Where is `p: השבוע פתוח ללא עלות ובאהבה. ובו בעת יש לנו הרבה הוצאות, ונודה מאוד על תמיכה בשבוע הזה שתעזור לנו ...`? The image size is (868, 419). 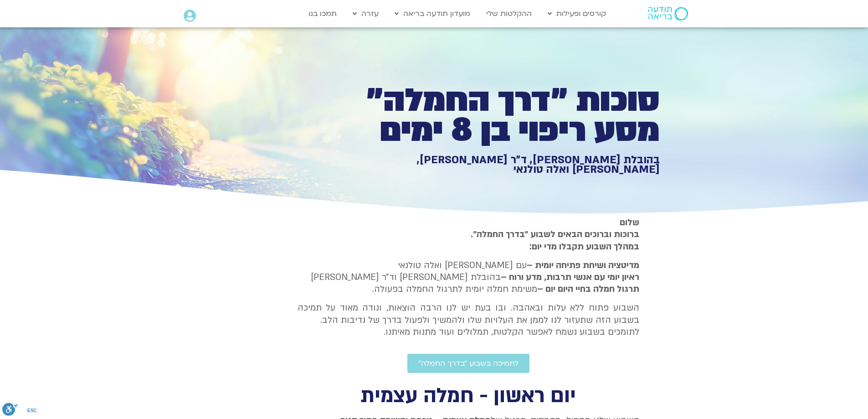
p: השבוע פתוח ללא עלות ובאהבה. ובו בעת יש לנו הרבה הוצאות, ונודה מאוד על תמיכה בשבוע הזה שתעזור לנו ... is located at coordinates (469, 320).